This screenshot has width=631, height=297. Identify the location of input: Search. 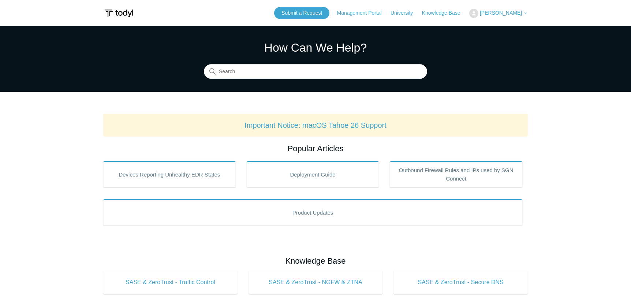
(316, 72).